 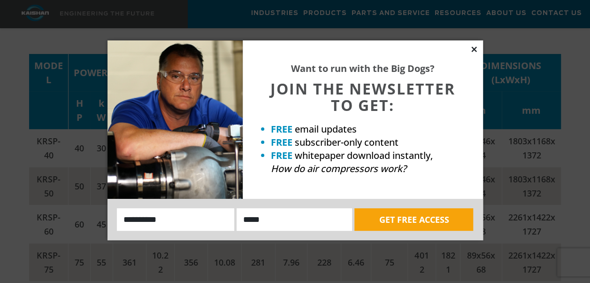 What do you see at coordinates (176, 219) in the screenshot?
I see `input: Name:` at bounding box center [176, 219].